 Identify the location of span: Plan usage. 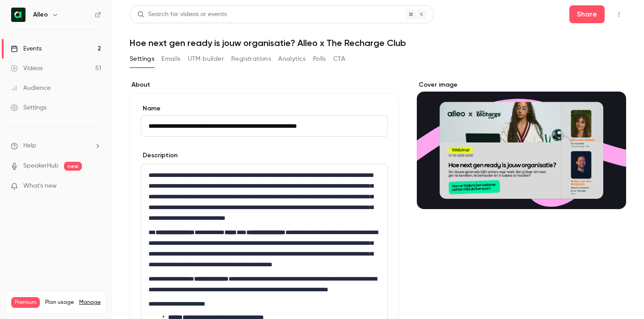
(59, 303).